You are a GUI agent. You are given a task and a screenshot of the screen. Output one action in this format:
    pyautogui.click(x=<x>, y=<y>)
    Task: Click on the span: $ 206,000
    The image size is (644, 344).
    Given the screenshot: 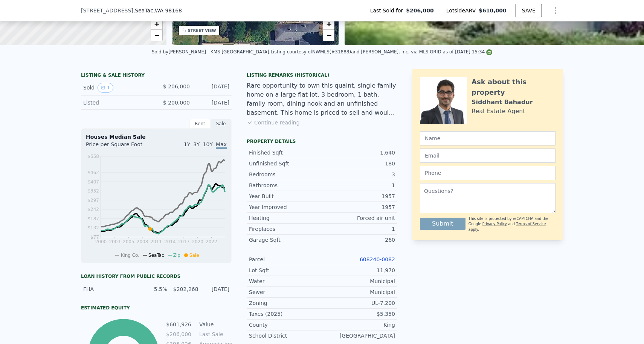 What is the action you would take?
    pyautogui.click(x=176, y=87)
    